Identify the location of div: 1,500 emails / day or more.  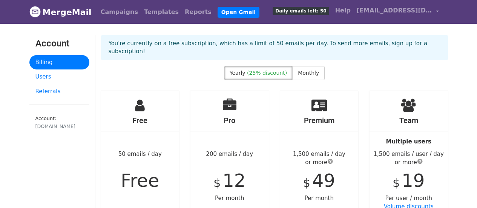
(319, 158).